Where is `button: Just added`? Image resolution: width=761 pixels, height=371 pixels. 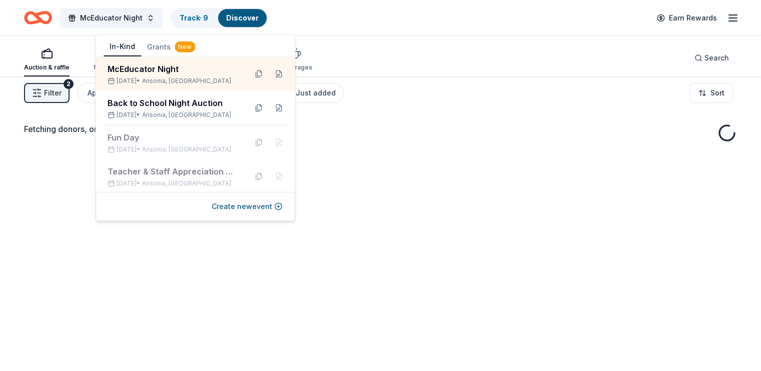 button: Just added is located at coordinates (315, 93).